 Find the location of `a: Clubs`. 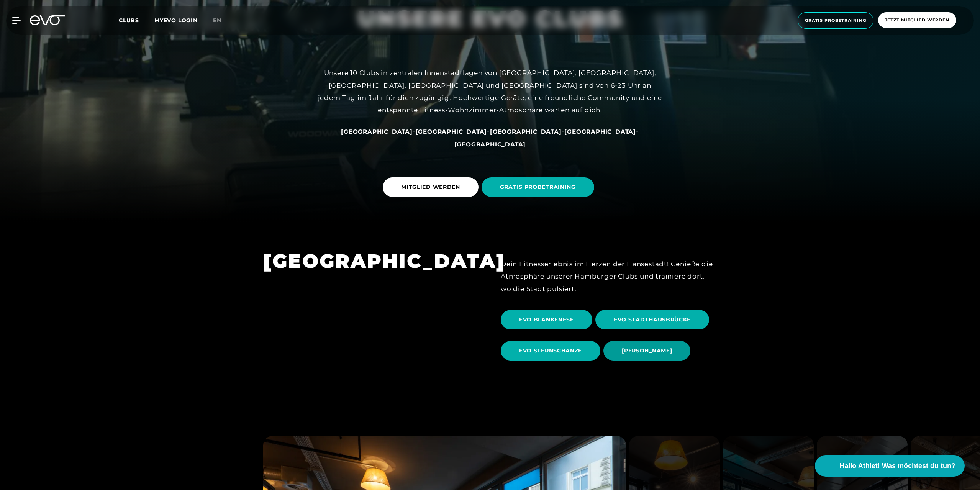

a: Clubs is located at coordinates (136, 20).